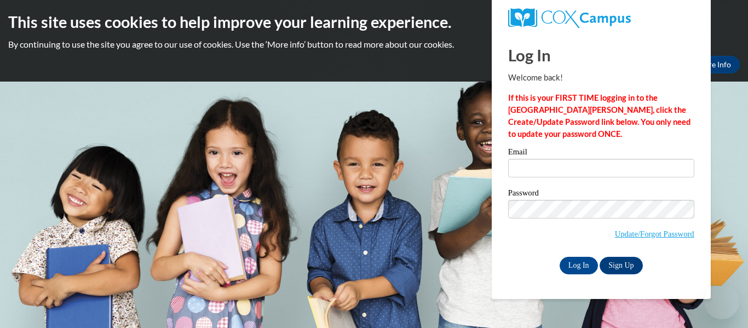 The width and height of the screenshot is (748, 328). What do you see at coordinates (655, 234) in the screenshot?
I see `a: Update/Forgot Password` at bounding box center [655, 234].